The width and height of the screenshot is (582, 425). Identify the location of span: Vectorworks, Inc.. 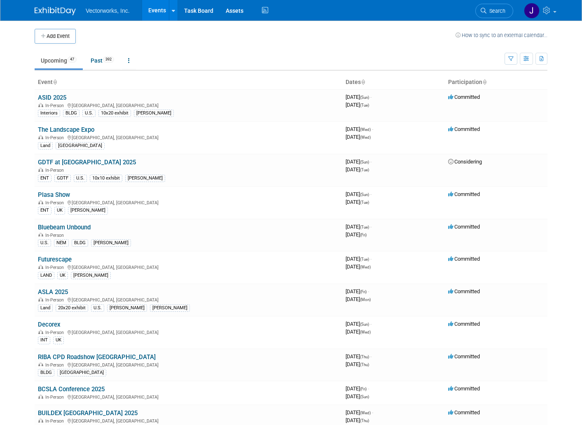
(108, 11).